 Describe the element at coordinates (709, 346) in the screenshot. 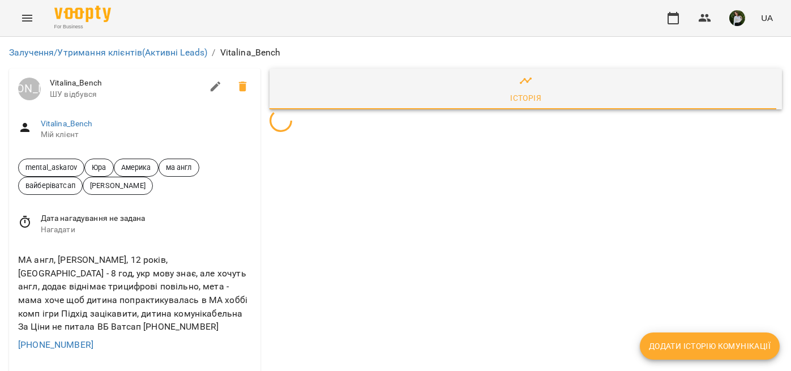

I see `button: Додати історію комунікації` at that location.